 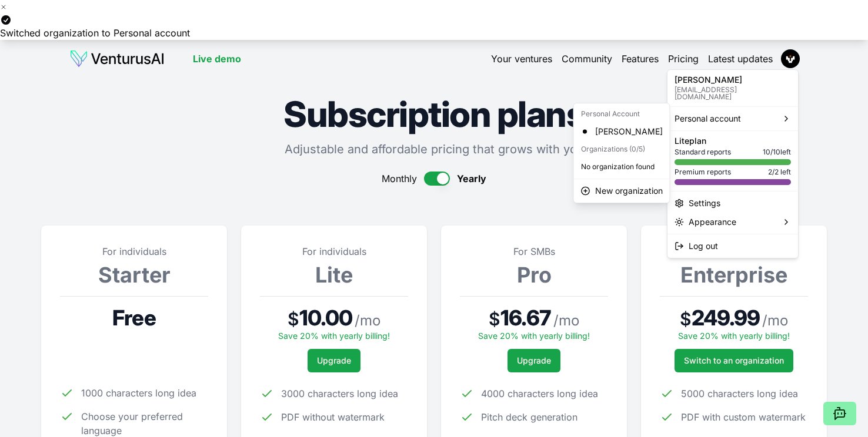 I want to click on span: 10 / 10 left, so click(x=777, y=152).